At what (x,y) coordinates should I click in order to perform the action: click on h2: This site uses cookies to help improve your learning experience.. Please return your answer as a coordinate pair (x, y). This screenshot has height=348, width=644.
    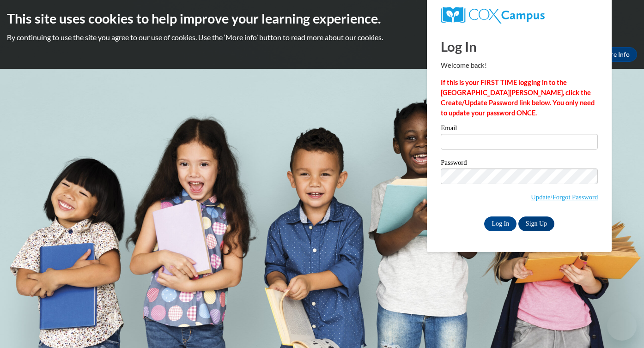
    Looking at the image, I should click on (322, 18).